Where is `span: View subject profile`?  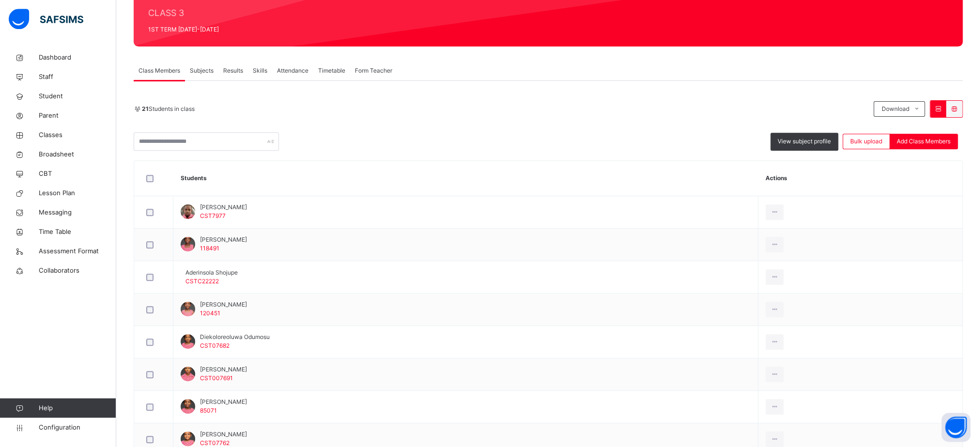 span: View subject profile is located at coordinates (805, 142).